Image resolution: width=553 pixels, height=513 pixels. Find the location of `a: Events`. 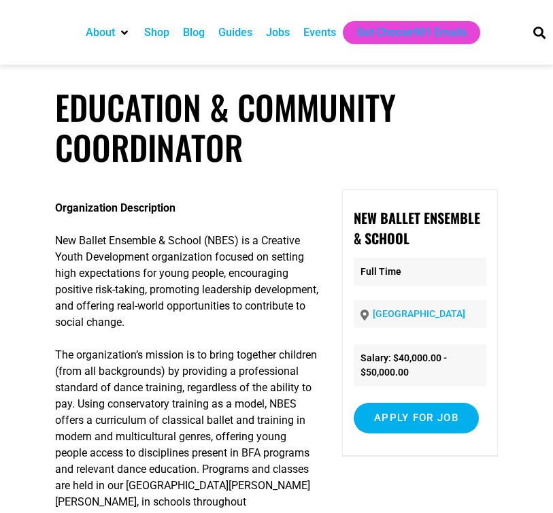

a: Events is located at coordinates (320, 33).